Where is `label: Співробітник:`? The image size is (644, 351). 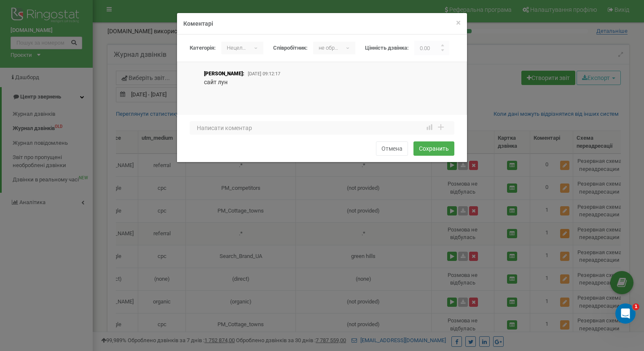 label: Співробітник: is located at coordinates (290, 48).